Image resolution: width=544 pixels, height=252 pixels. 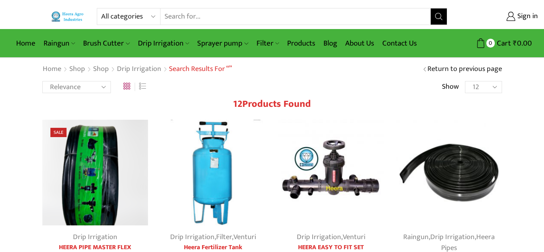 What do you see at coordinates (296, 17) in the screenshot?
I see `input: Search for...` at bounding box center [296, 17].